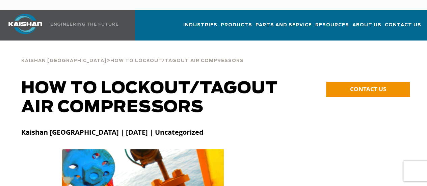 The image size is (427, 186). I want to click on span: How to Lockout/Tagout Air Compressors, so click(177, 61).